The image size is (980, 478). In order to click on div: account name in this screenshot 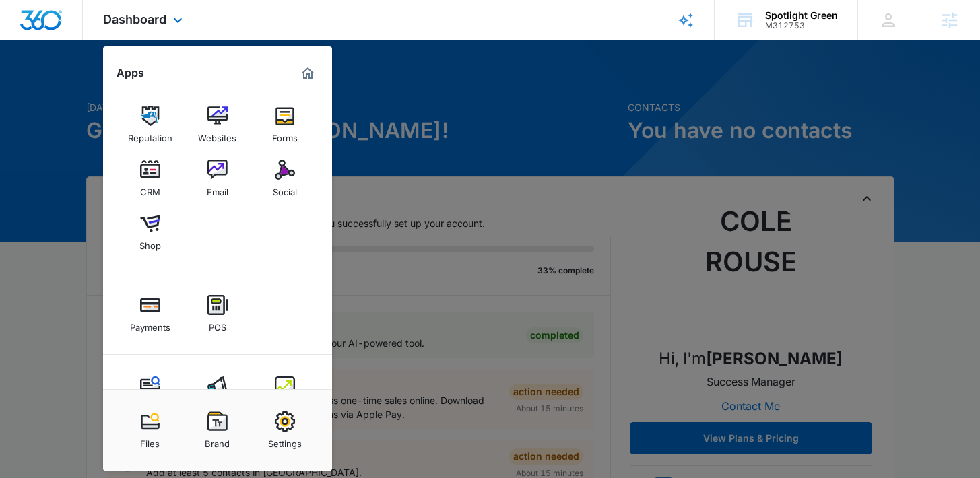, I will do `click(802, 15)`.